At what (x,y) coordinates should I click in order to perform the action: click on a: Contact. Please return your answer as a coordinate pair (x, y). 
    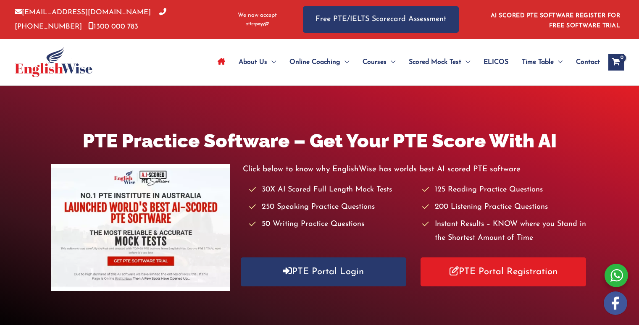
    Looking at the image, I should click on (584, 62).